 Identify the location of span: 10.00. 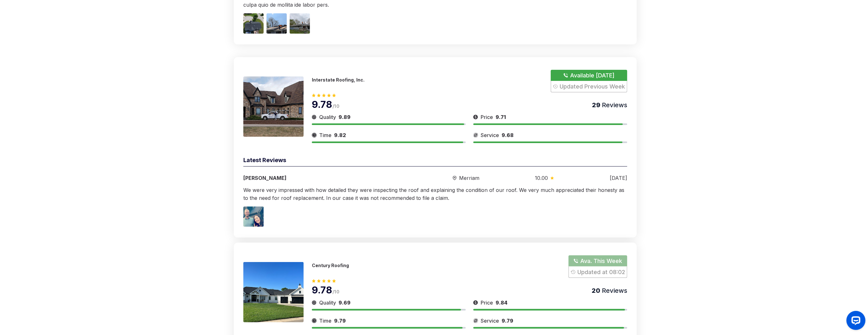
(541, 178).